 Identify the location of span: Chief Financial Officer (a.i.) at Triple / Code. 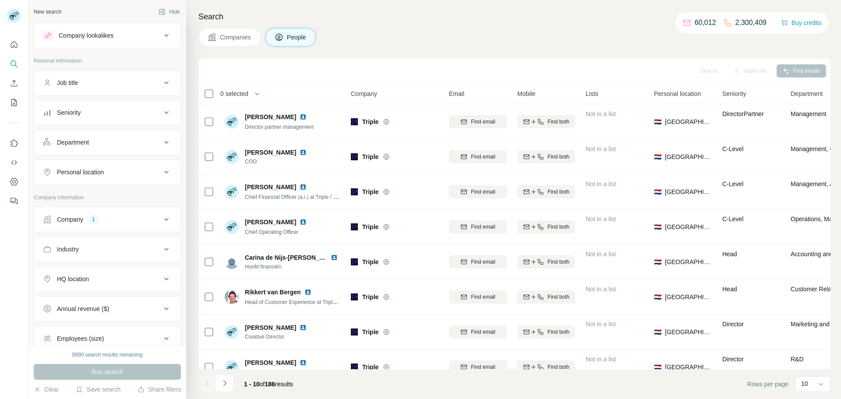
(295, 197).